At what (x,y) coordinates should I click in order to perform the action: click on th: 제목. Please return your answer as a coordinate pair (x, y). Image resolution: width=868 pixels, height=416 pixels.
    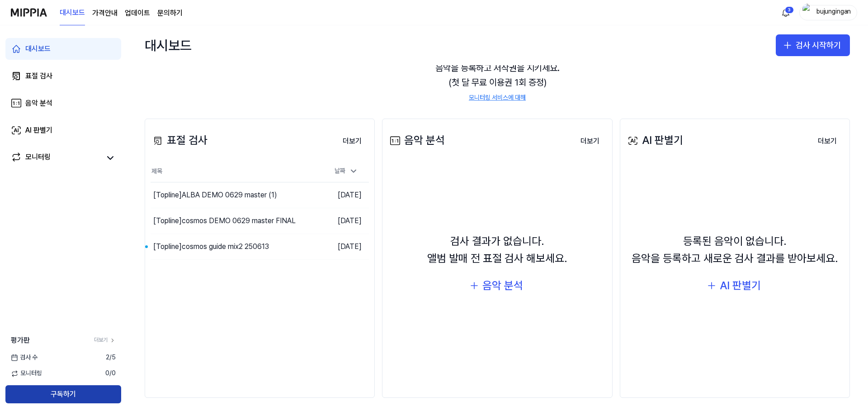
    Looking at the image, I should click on (232, 171).